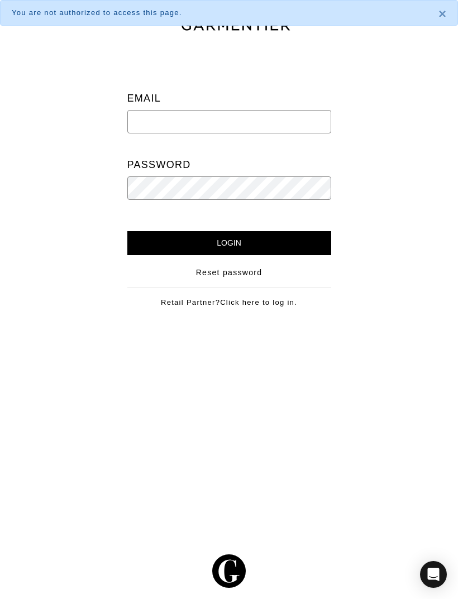  Describe the element at coordinates (217, 13) in the screenshot. I see `div: You are not authorized to access this page.` at that location.